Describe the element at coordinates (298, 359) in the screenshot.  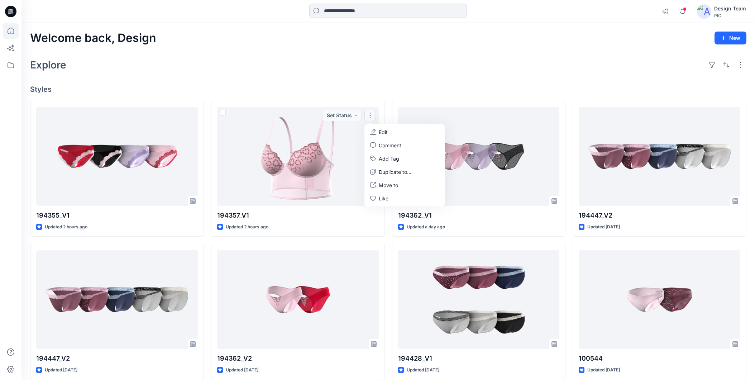
I see `p: 194362_V2` at that location.